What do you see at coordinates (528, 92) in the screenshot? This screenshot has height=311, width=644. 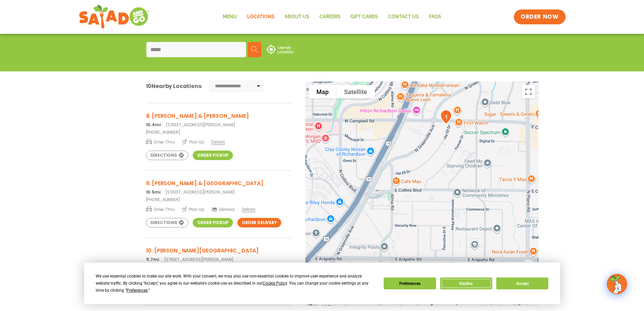 I see `button: Toggle fullscreen view` at bounding box center [528, 92].